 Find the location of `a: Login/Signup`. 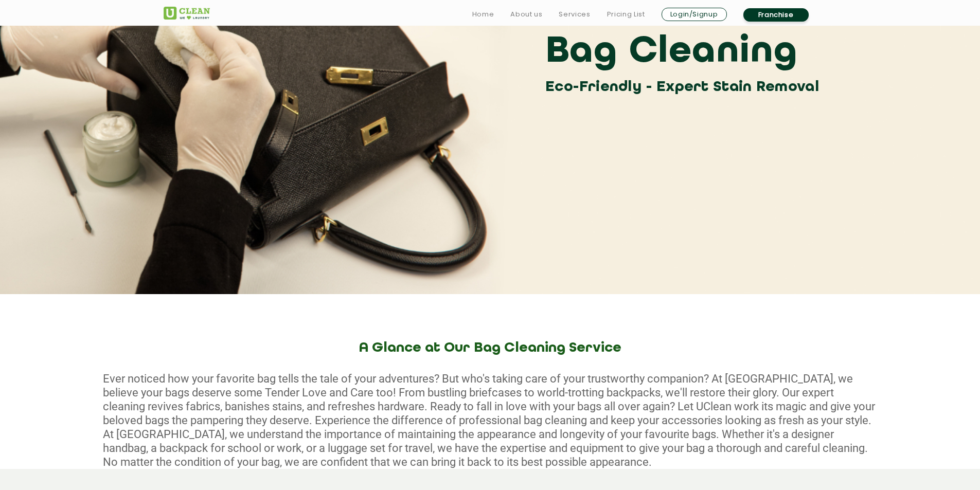

a: Login/Signup is located at coordinates (694, 15).